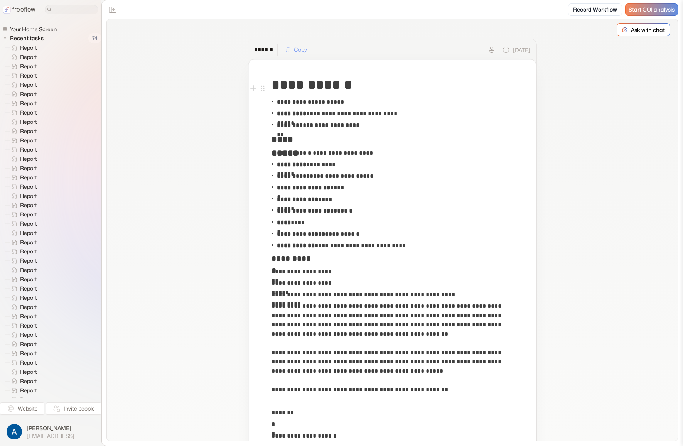 The width and height of the screenshot is (683, 446). What do you see at coordinates (24, 38) in the screenshot?
I see `button: Recent tasks` at bounding box center [24, 38].